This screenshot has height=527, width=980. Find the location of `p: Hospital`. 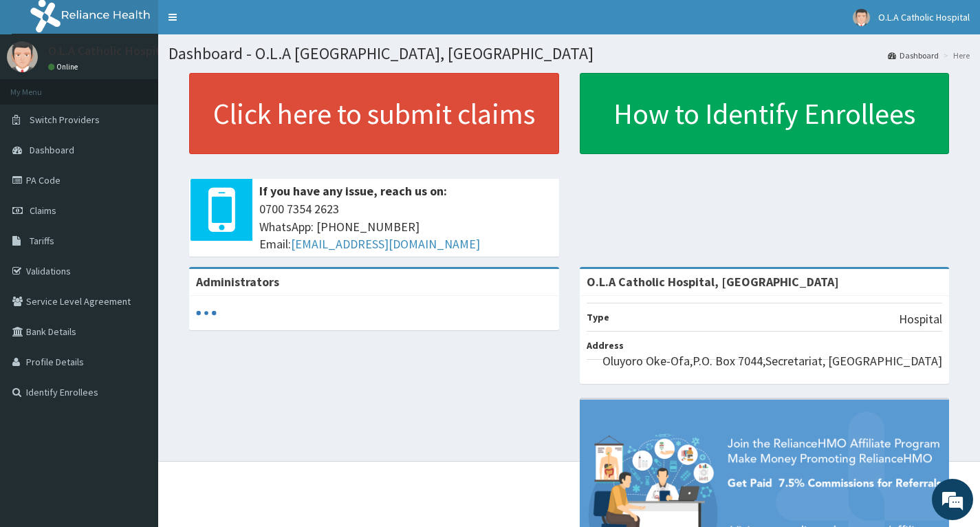

p: Hospital is located at coordinates (920, 319).